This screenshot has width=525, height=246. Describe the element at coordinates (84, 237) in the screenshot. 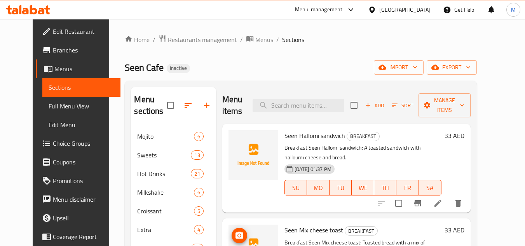

I see `span: Coverage Report` at that location.